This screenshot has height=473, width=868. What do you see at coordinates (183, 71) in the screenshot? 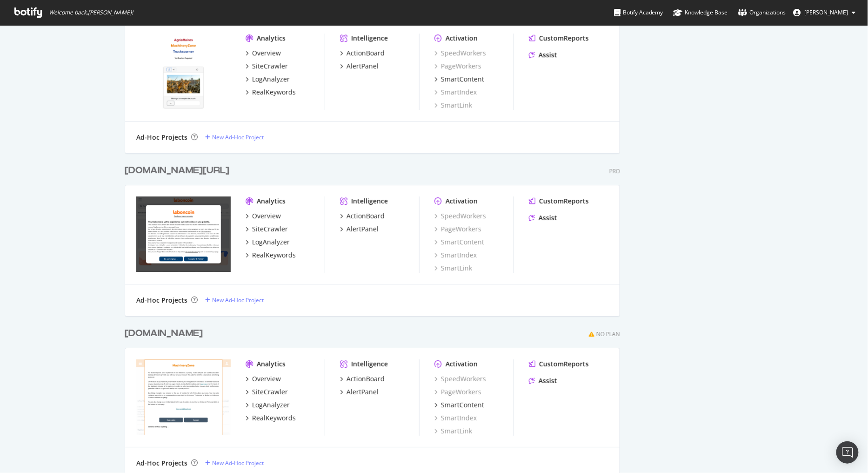
I see `img: agriaffaires.it` at bounding box center [183, 71].